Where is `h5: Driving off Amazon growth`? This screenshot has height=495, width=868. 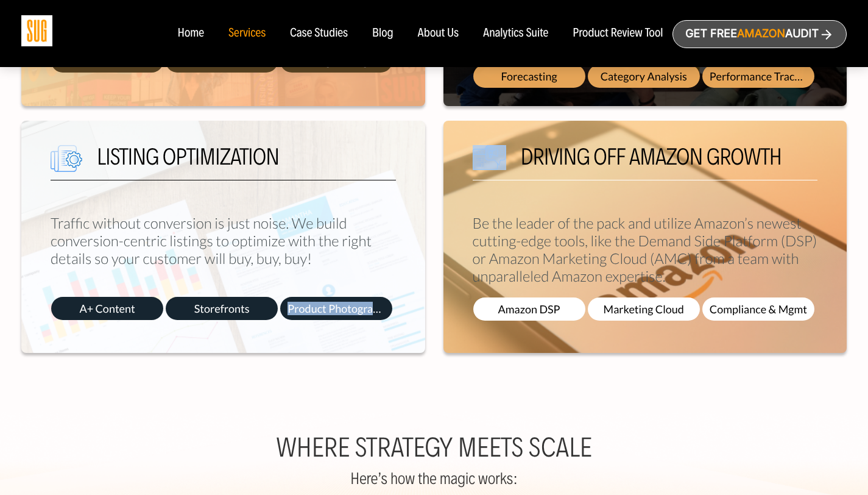
h5: Driving off Amazon growth is located at coordinates (645, 163).